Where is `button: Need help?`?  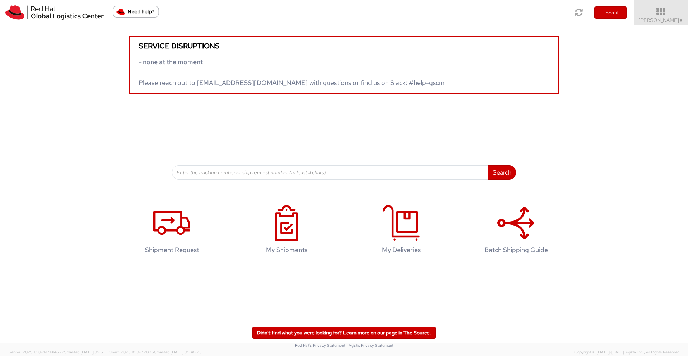
button: Need help? is located at coordinates (136, 11).